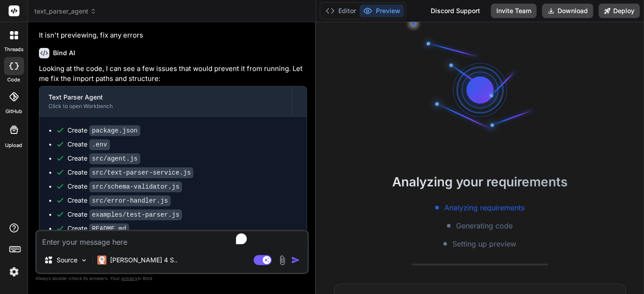  I want to click on label: GitHub, so click(13, 112).